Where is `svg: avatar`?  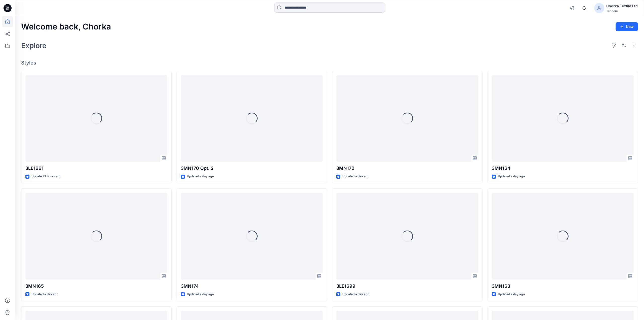
svg: avatar is located at coordinates (599, 8).